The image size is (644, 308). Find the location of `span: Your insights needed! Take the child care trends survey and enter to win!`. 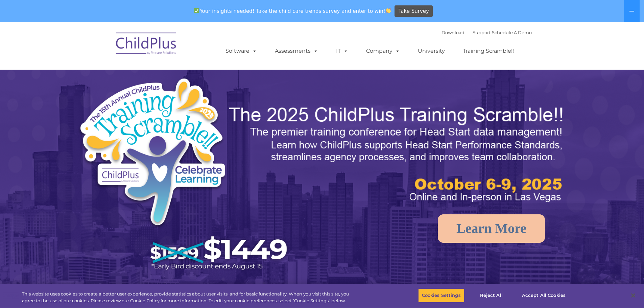

span: Your insights needed! Take the child care trends survey and enter to win! is located at coordinates (292, 11).